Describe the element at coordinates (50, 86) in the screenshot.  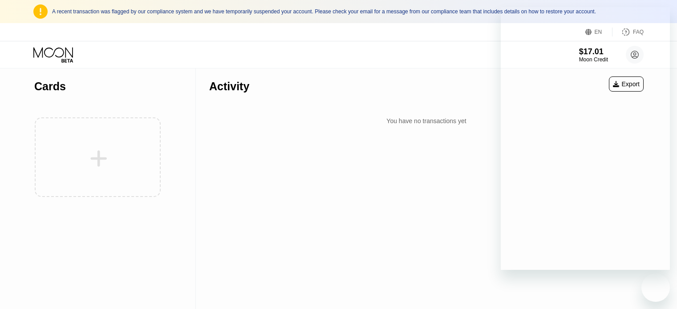
I see `div: Cards` at that location.